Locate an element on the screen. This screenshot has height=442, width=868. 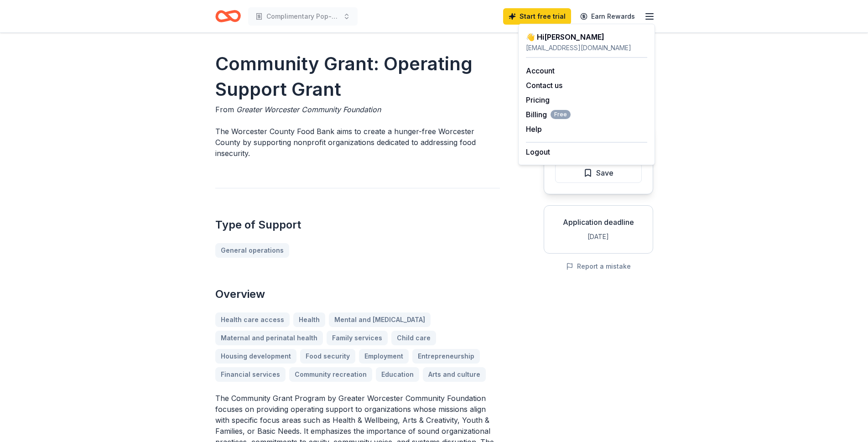
h1: Community Grant: Operating Support Grant is located at coordinates (358, 77).